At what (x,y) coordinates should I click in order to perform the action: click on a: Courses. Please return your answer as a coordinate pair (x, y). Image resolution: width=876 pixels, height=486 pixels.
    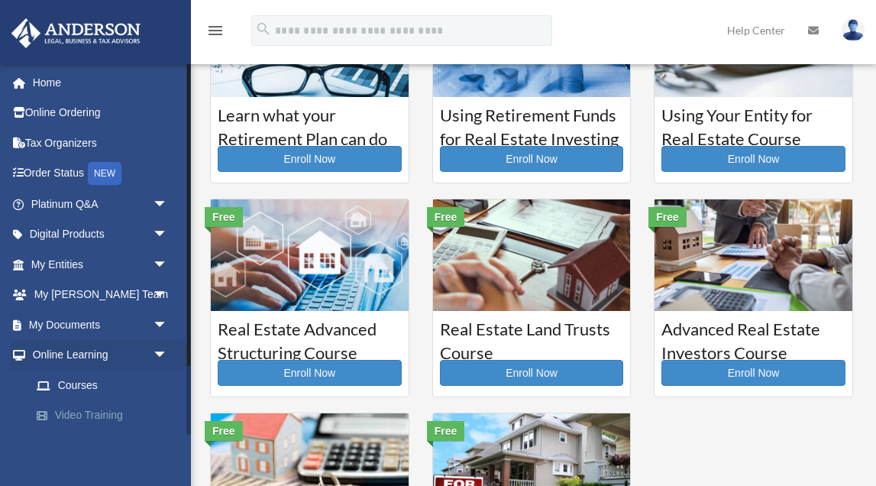
    Looking at the image, I should click on (102, 385).